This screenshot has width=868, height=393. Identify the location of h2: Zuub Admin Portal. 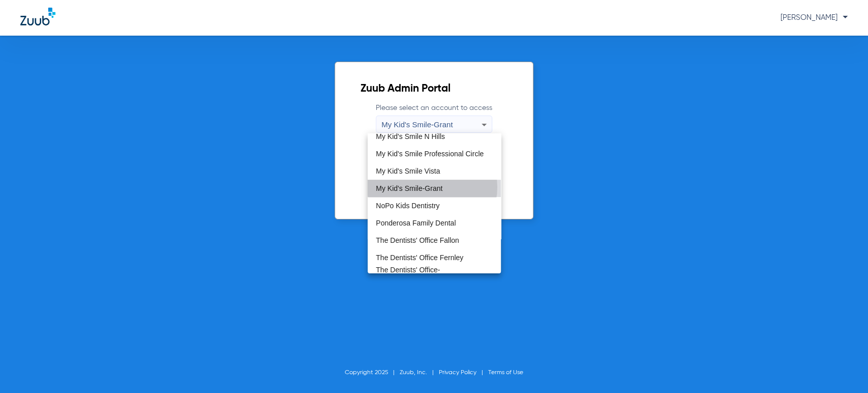
(434, 89).